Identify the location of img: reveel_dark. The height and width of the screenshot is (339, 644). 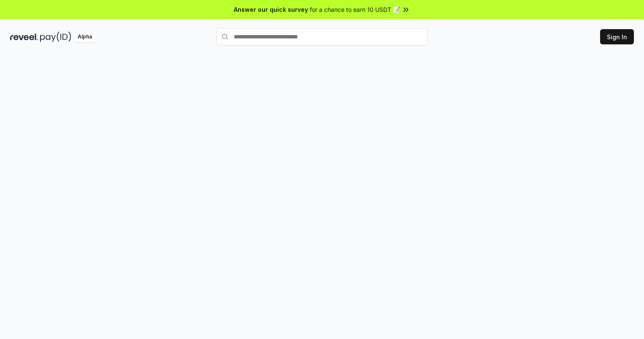
(24, 37).